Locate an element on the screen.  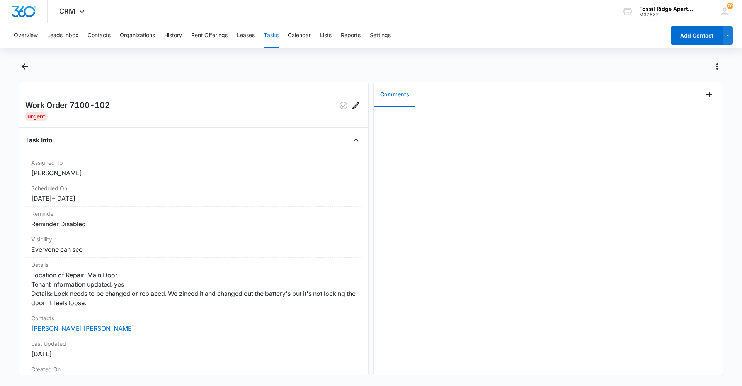
button: Calendar is located at coordinates (299, 36).